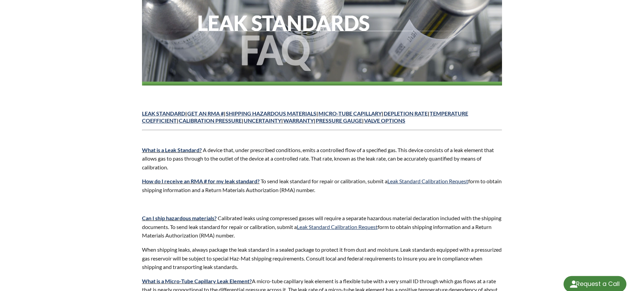 This screenshot has width=644, height=291. What do you see at coordinates (262, 120) in the screenshot?
I see `a: Uncertainty` at bounding box center [262, 120].